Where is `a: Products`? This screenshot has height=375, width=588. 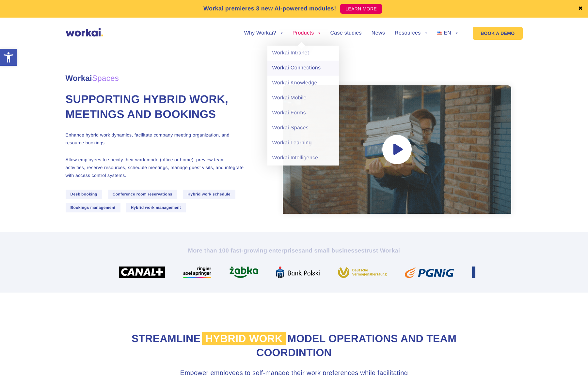
a: Products is located at coordinates (306, 33).